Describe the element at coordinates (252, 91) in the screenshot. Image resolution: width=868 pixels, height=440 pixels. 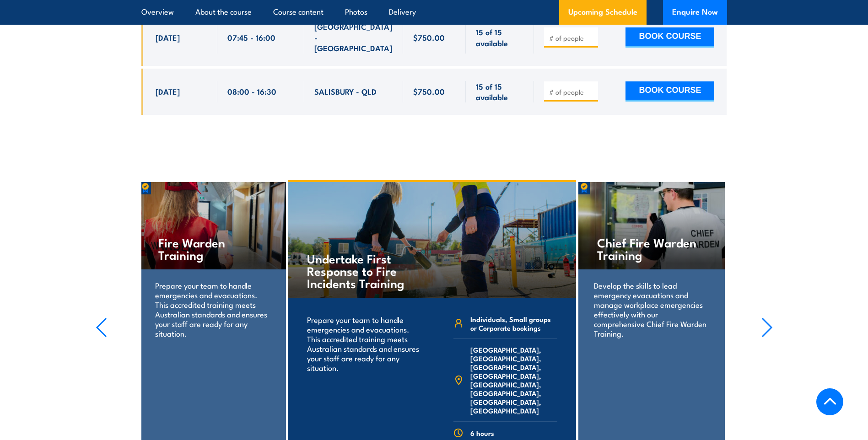
I see `span: 08:00 - 16:30` at that location.